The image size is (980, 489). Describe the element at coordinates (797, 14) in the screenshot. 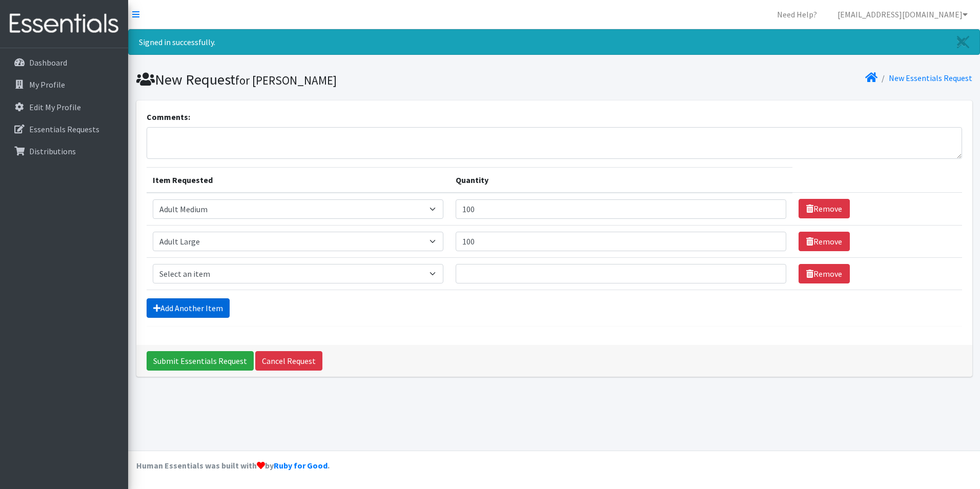

I see `a: Need Help?` at that location.